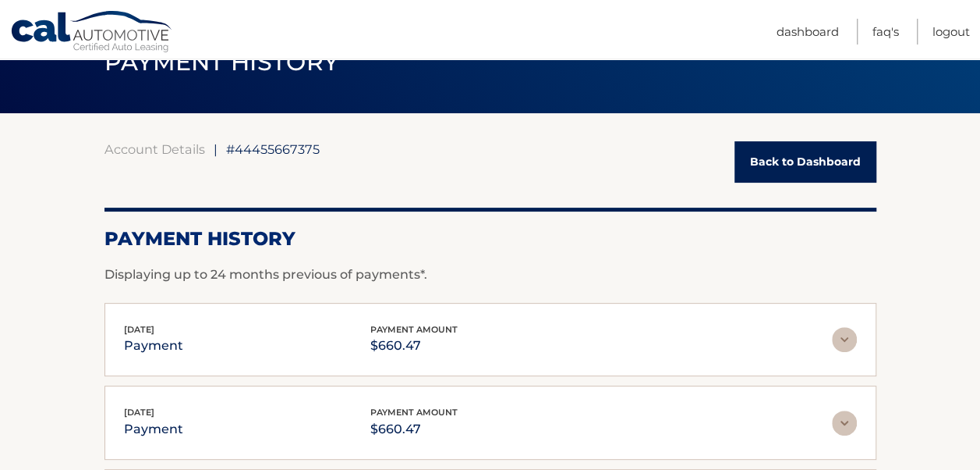 Image resolution: width=980 pixels, height=470 pixels. I want to click on p: Displaying up to 24 months previous of payments*., so click(490, 274).